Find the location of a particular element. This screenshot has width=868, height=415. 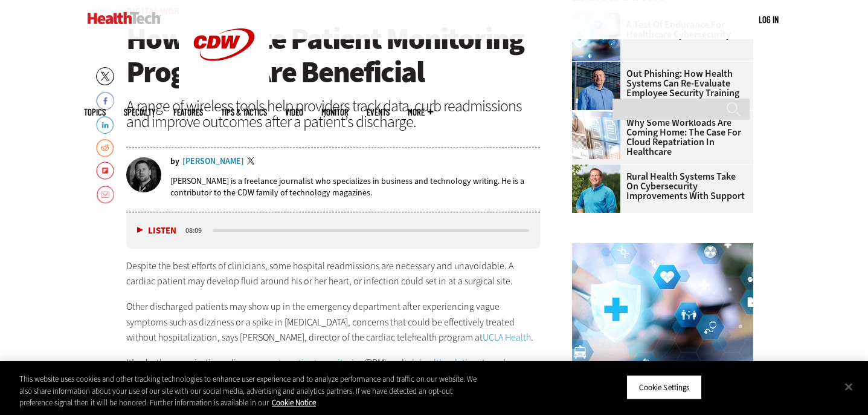

button: Close is located at coordinates (849, 386).